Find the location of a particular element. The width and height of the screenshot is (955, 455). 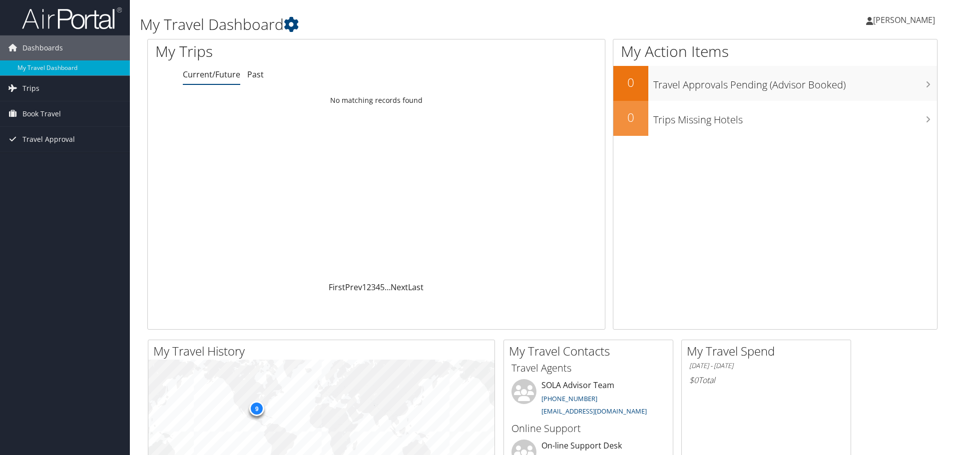

a: Last is located at coordinates (416, 287).